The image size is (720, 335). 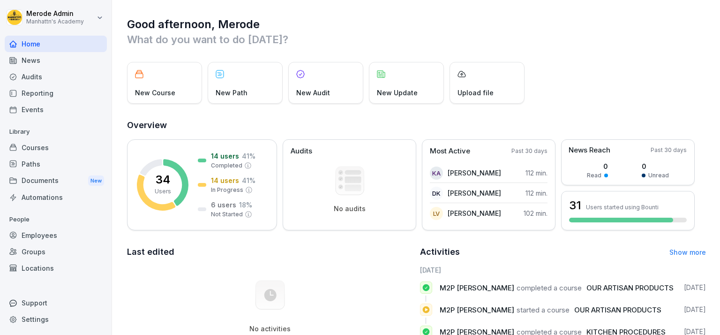 I want to click on p: 34, so click(x=163, y=180).